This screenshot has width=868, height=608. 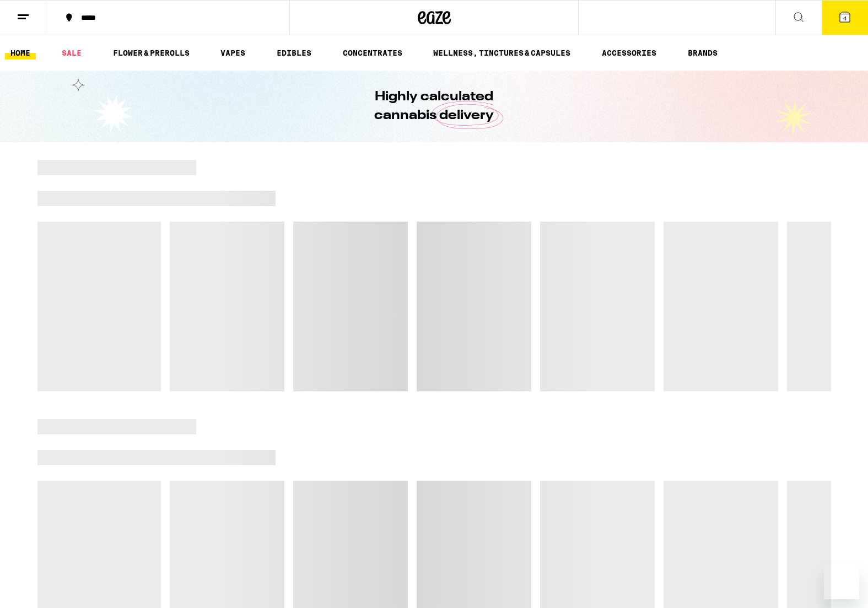 I want to click on h1: Highly calculated cannabis delivery, so click(x=434, y=106).